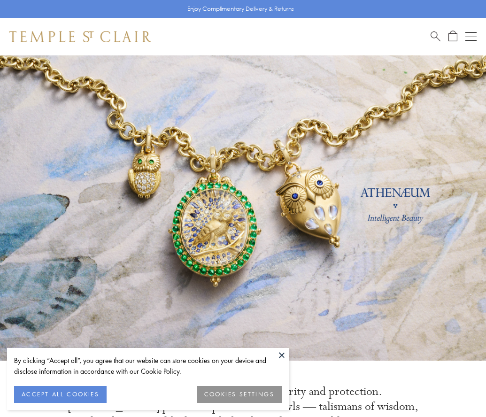 The height and width of the screenshot is (417, 486). What do you see at coordinates (240, 9) in the screenshot?
I see `p: Enjoy Complimentary Delivery & Returns` at bounding box center [240, 9].